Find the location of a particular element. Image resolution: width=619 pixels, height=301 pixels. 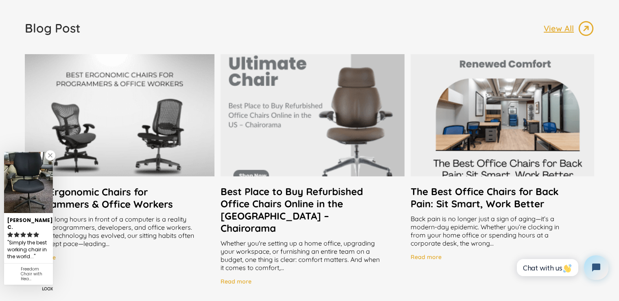

h2: The Best Office Chairs for Back Pain: Sit Smart, Work Better is located at coordinates (502, 197).